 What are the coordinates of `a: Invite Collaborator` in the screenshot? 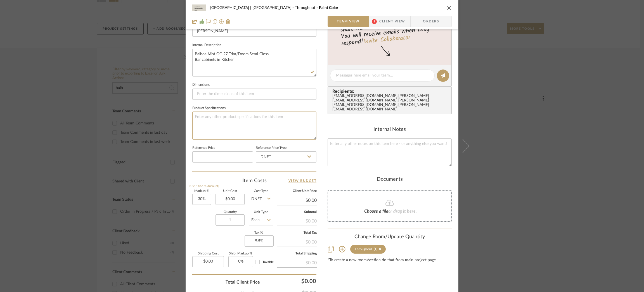 It's located at (387, 40).